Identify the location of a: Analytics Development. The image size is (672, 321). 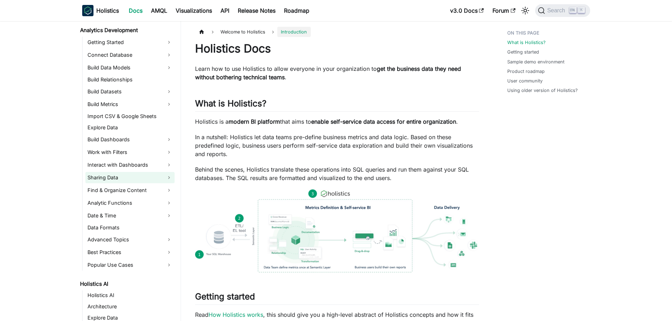
(126, 30).